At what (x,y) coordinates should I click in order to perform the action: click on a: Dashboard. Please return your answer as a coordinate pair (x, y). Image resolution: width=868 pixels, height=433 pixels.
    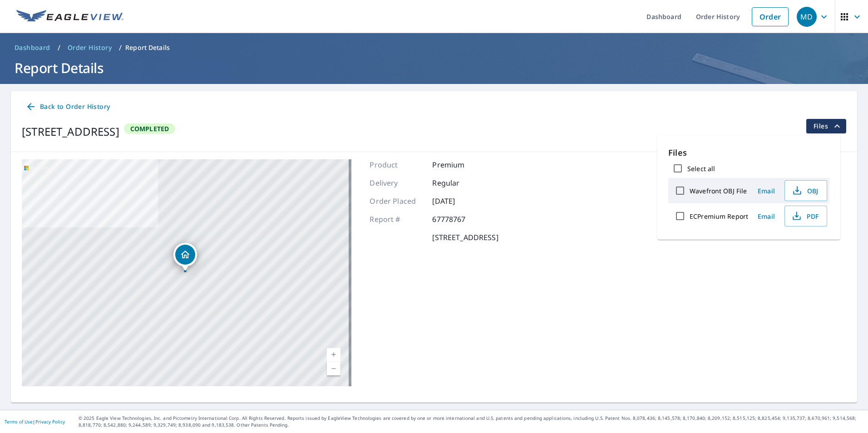
    Looking at the image, I should click on (32, 48).